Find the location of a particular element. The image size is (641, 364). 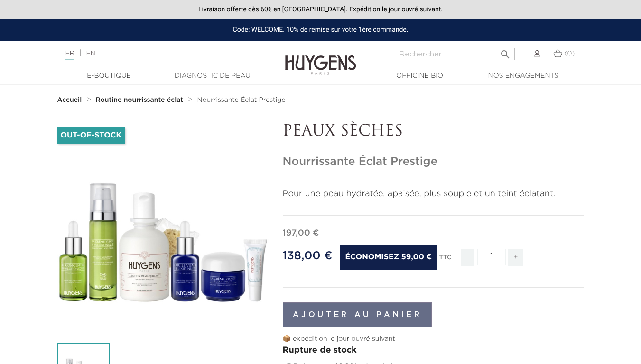

a: EN is located at coordinates (90, 53).